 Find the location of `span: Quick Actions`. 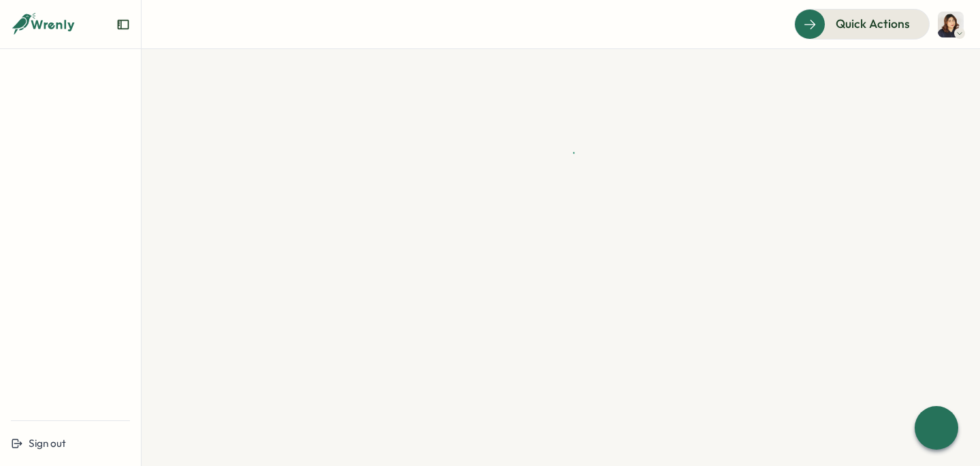

span: Quick Actions is located at coordinates (873, 24).